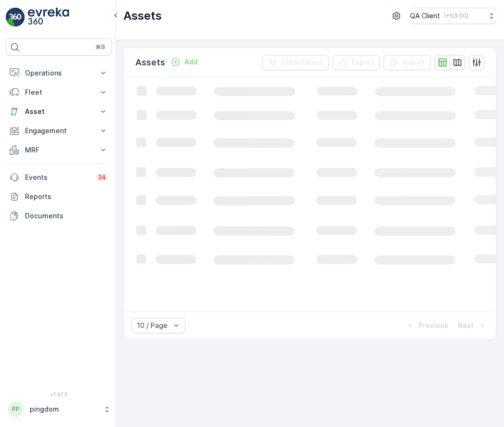  I want to click on p: Operations, so click(59, 73).